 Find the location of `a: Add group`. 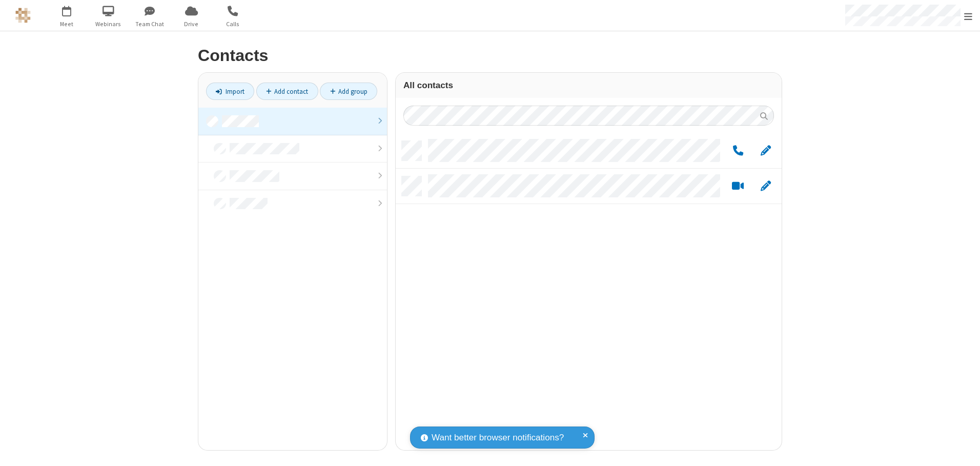

a: Add group is located at coordinates (349, 91).